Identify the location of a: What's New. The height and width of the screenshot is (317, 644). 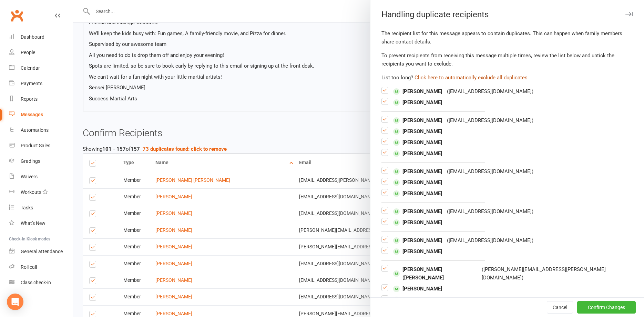
(41, 223).